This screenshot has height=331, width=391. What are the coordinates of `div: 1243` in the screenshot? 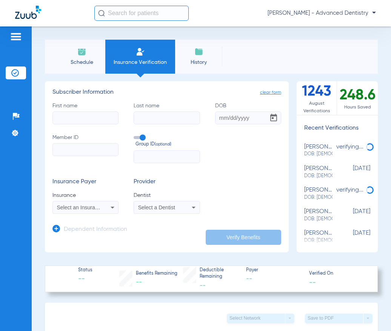 It's located at (317, 98).